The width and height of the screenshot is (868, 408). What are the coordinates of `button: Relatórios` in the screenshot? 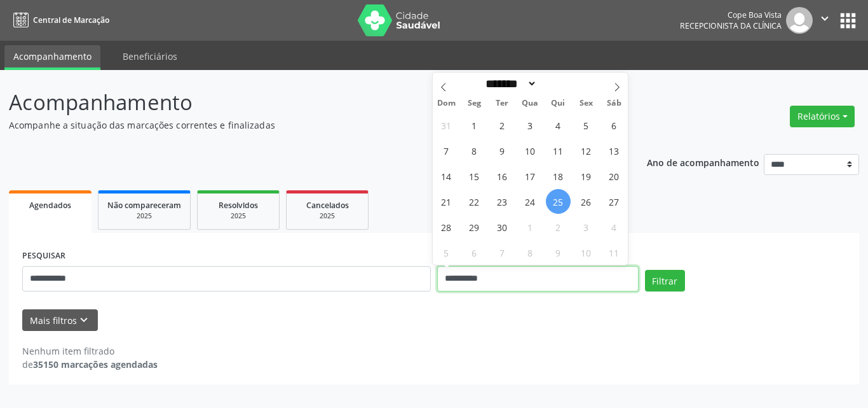 It's located at (822, 117).